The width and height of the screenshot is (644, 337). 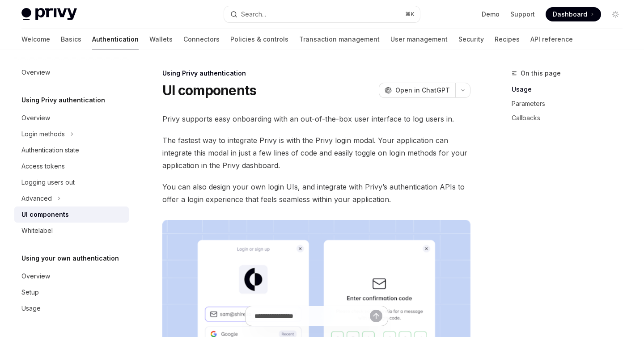 I want to click on button: Advanced, so click(x=72, y=199).